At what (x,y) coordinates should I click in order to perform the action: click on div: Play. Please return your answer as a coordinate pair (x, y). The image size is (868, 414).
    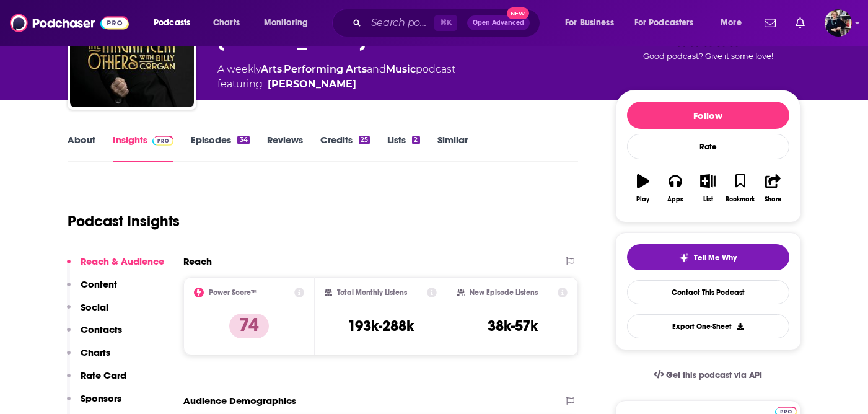
    Looking at the image, I should click on (643, 199).